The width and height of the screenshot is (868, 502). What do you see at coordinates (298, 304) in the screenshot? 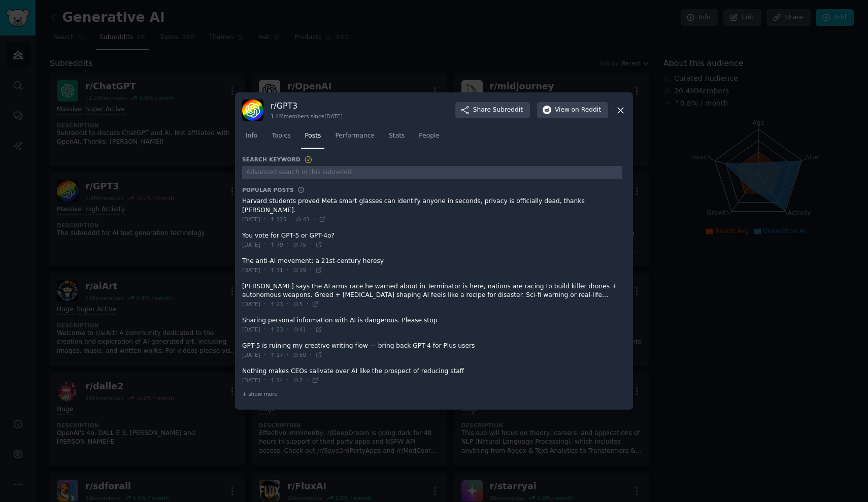
I see `span: 5` at bounding box center [298, 304].